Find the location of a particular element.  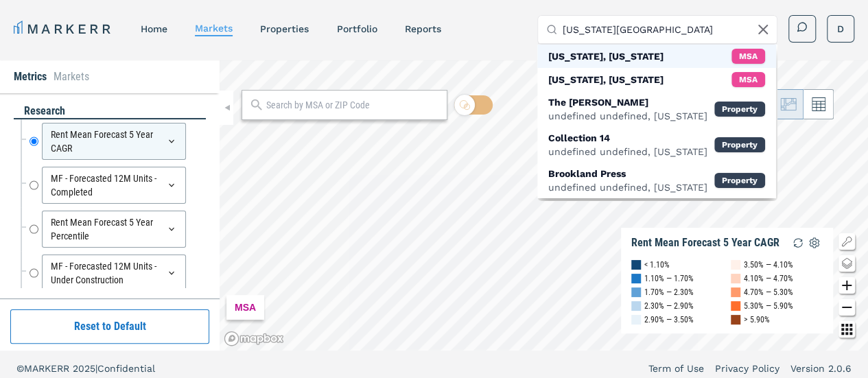

a: Privacy Policy is located at coordinates (747, 369).